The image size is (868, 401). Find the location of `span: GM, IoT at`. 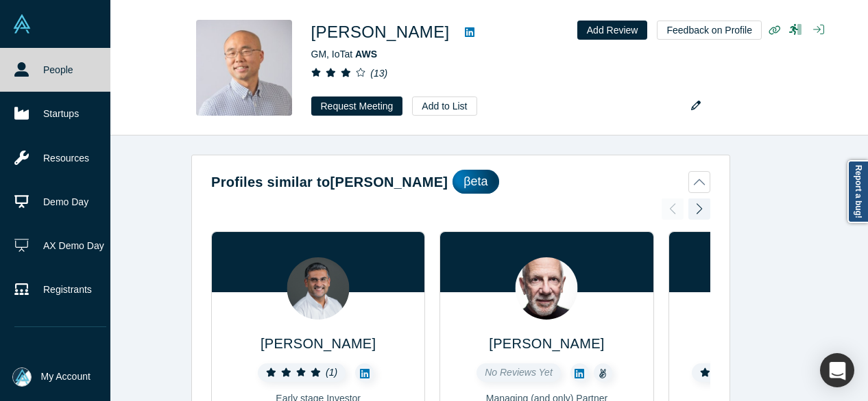

span: GM, IoT at is located at coordinates (344, 54).